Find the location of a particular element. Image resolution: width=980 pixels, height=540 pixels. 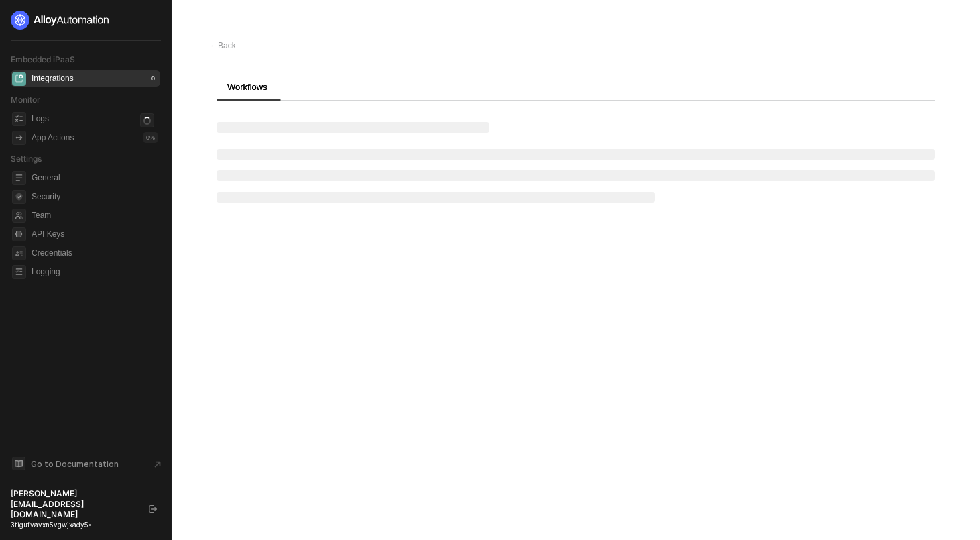

span: API Keys is located at coordinates (94, 234).